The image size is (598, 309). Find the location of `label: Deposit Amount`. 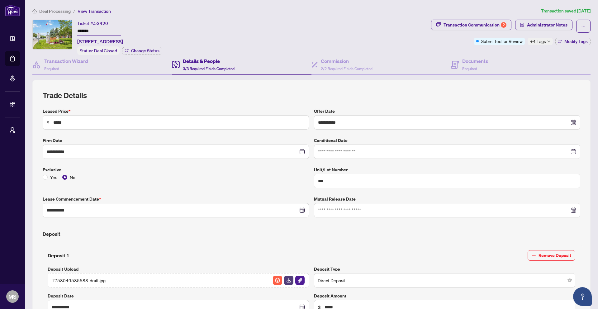

label: Deposit Amount is located at coordinates (445, 296).